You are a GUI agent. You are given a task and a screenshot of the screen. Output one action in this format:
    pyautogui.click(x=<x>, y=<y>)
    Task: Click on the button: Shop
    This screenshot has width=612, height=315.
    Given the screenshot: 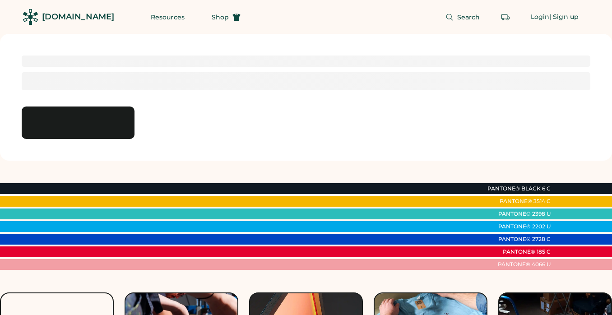 What is the action you would take?
    pyautogui.click(x=226, y=17)
    